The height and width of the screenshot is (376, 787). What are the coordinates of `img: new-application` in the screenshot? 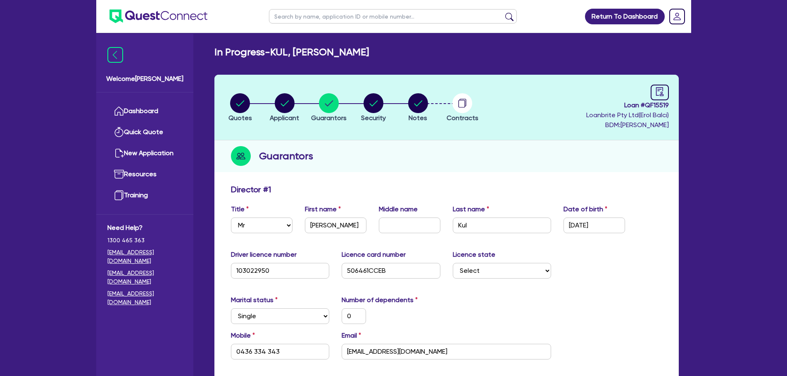 It's located at (119, 153).